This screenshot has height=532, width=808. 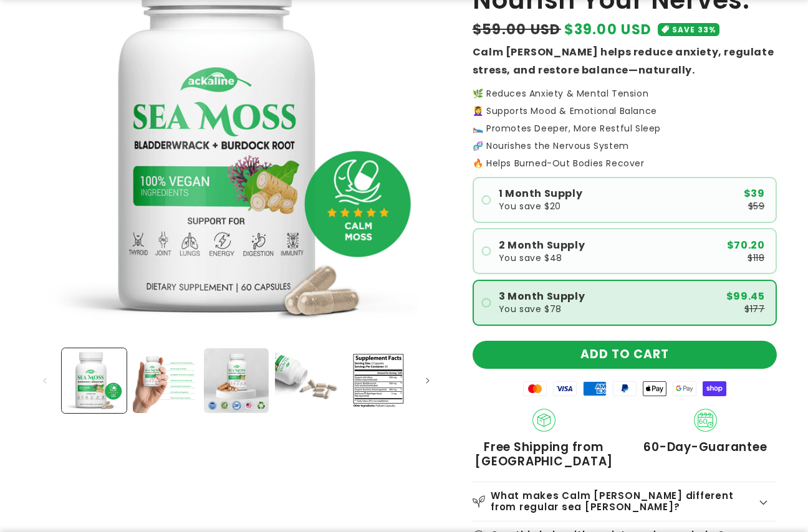 What do you see at coordinates (427, 380) in the screenshot?
I see `button: Slide right` at bounding box center [427, 380].